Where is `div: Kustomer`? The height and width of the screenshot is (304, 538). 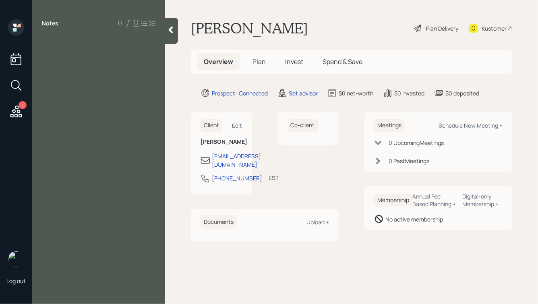 div: Kustomer is located at coordinates (494, 28).